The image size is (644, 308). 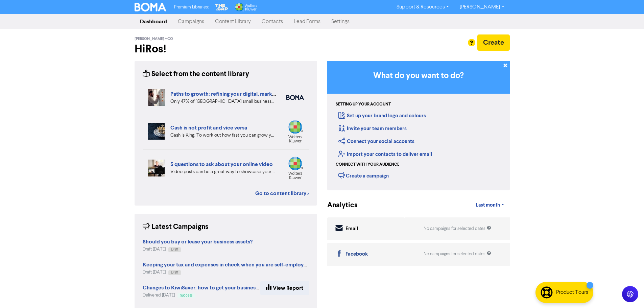 What do you see at coordinates (385, 154) in the screenshot?
I see `a: Import your contacts to deliver email` at bounding box center [385, 154].